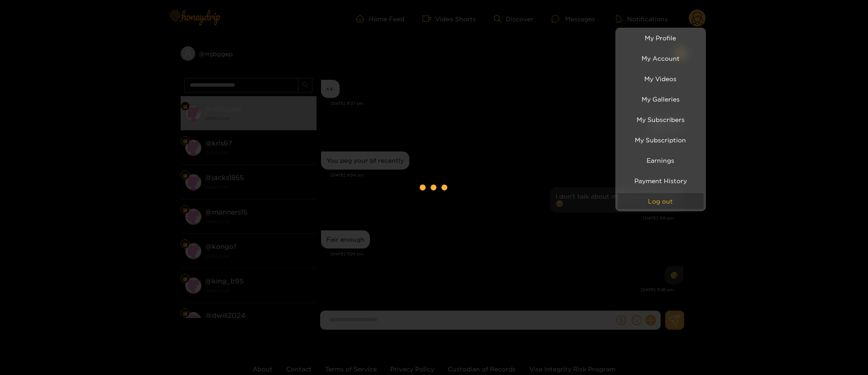  I want to click on button: Log out, so click(660, 201).